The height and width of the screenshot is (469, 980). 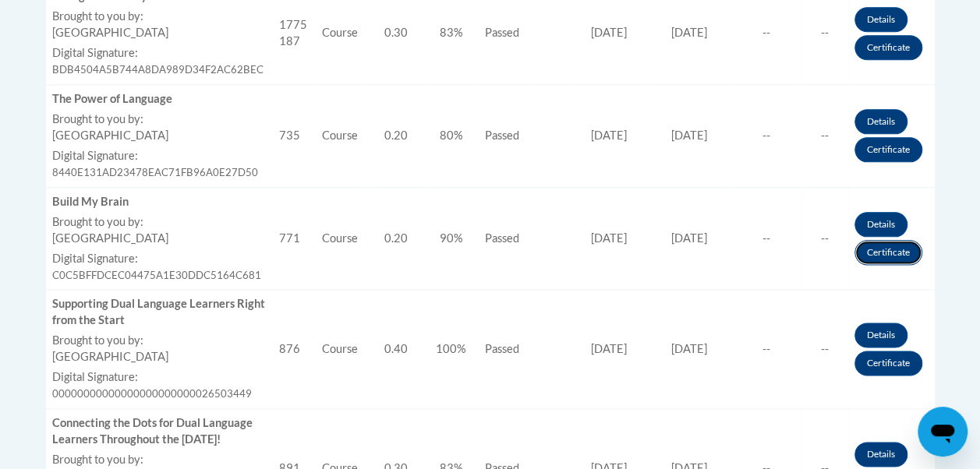 I want to click on div: Supporting Dual Language Learners Right from the Start, so click(x=159, y=312).